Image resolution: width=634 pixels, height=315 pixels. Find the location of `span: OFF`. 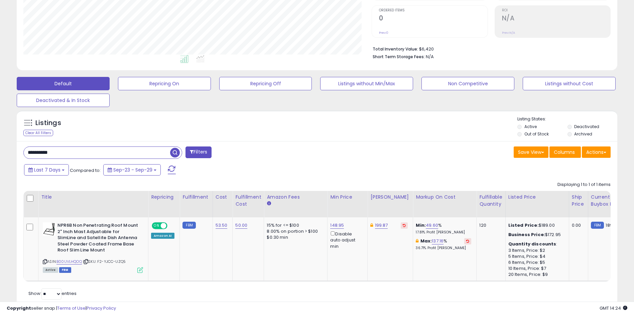

span: OFF is located at coordinates (172, 226).